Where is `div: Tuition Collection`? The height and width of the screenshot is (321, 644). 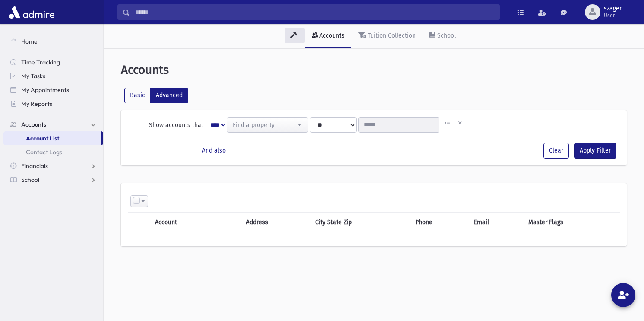 div: Tuition Collection is located at coordinates (391, 36).